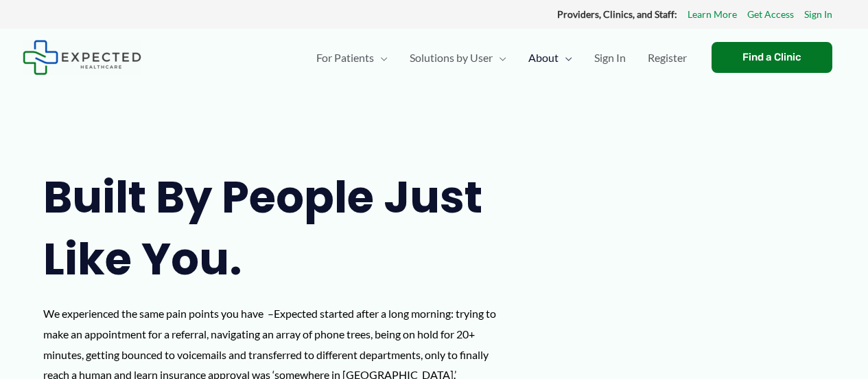 Image resolution: width=868 pixels, height=379 pixels. What do you see at coordinates (346, 57) in the screenshot?
I see `span: For Patients` at bounding box center [346, 57].